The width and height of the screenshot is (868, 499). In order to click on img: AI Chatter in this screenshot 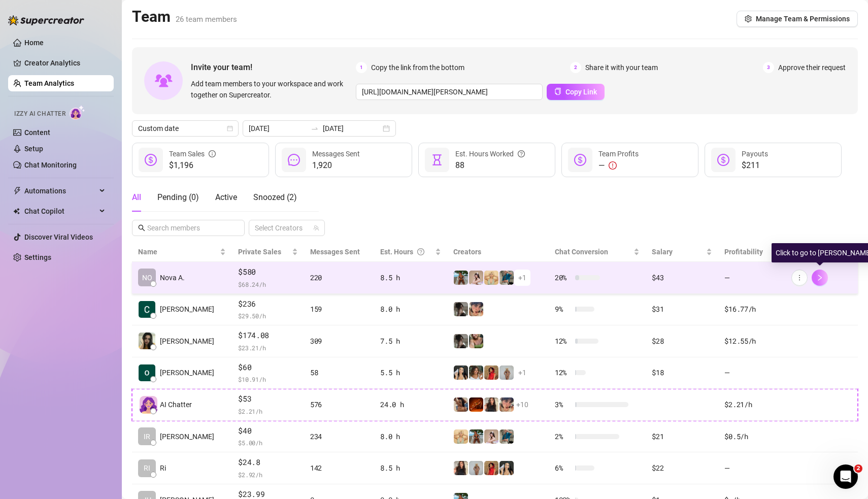, I will do `click(77, 112)`.